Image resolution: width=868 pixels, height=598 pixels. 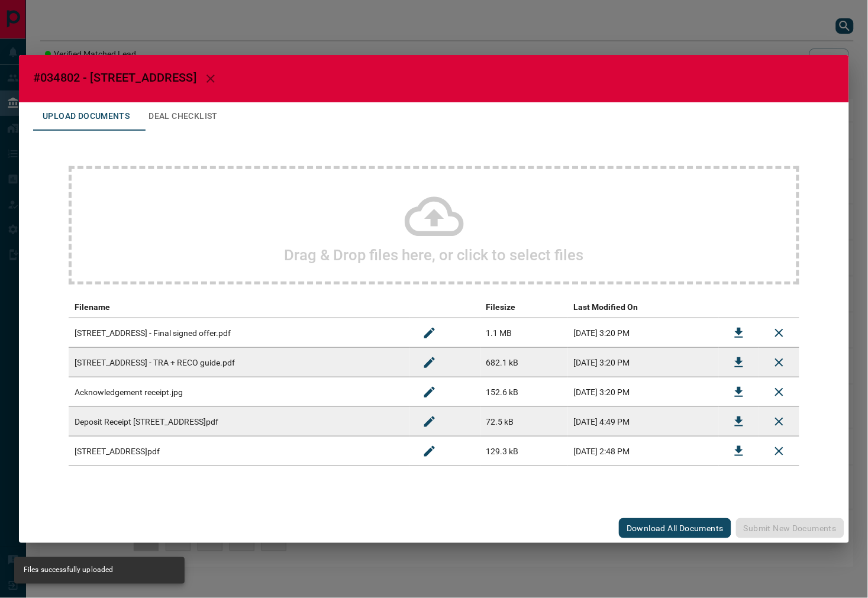 I want to click on div: Drag & Drop files here, or click to select files, so click(x=434, y=225).